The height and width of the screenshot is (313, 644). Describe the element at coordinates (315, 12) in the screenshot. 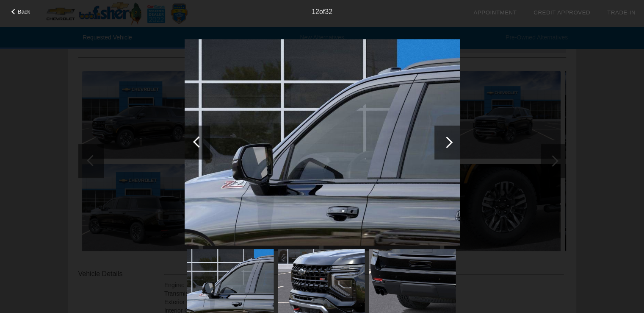

I see `span: 12` at that location.